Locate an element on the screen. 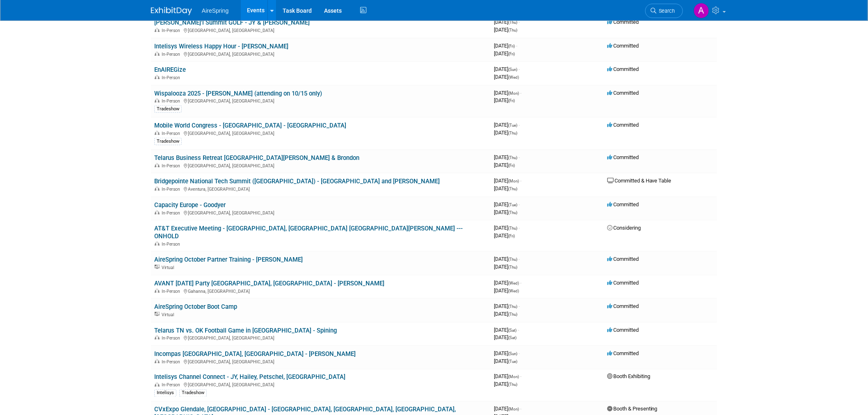 This screenshot has height=415, width=868. span: Booth Exhibiting is located at coordinates (628, 376).